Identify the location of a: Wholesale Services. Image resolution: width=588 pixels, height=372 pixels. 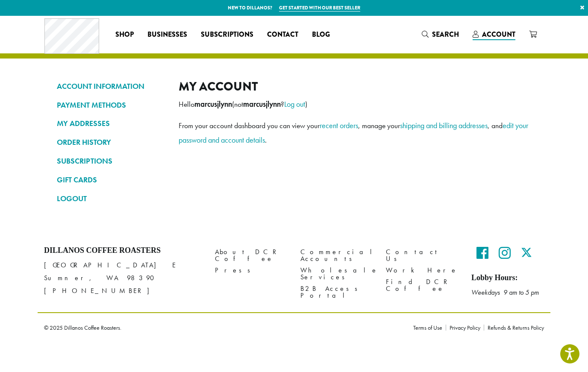
(337, 274).